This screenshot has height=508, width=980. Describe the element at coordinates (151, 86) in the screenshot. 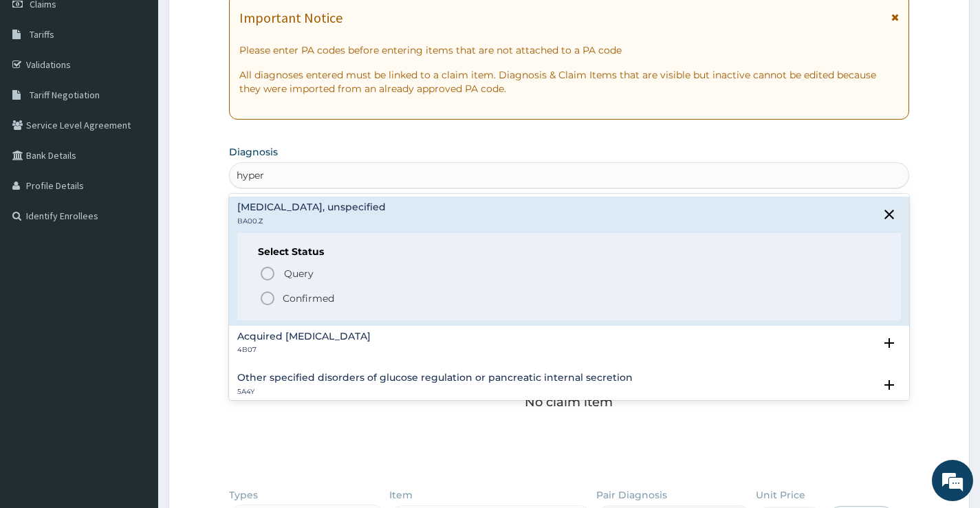

I see `div: Chat with us now` at that location.